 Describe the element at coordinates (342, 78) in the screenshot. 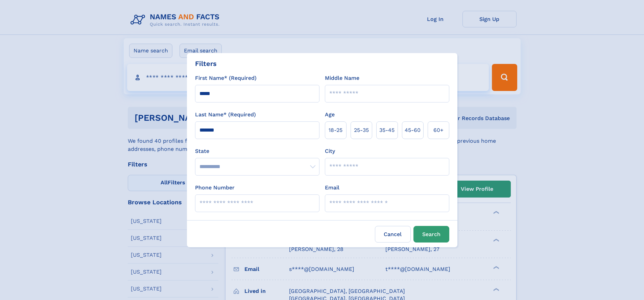

I see `label: Middle Name` at that location.